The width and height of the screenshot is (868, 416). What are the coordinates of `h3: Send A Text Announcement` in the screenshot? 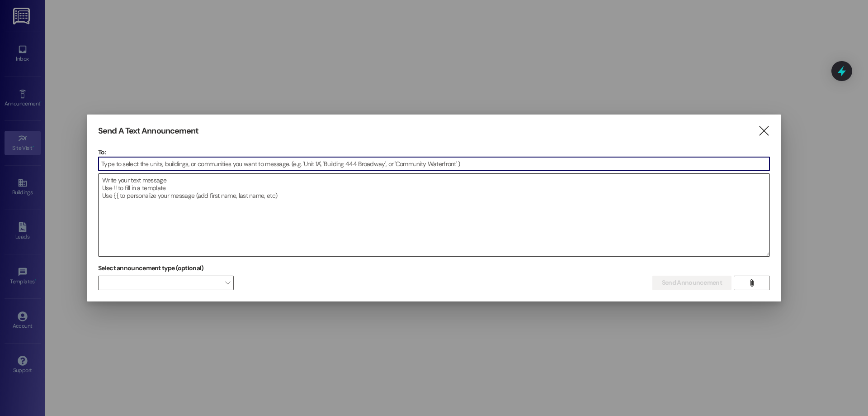 It's located at (149, 130).